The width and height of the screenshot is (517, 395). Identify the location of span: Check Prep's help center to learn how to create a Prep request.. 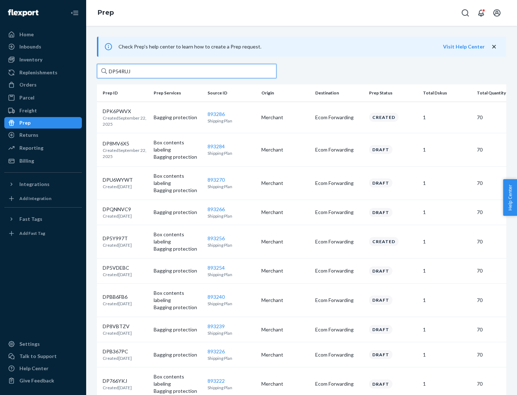
(190, 46).